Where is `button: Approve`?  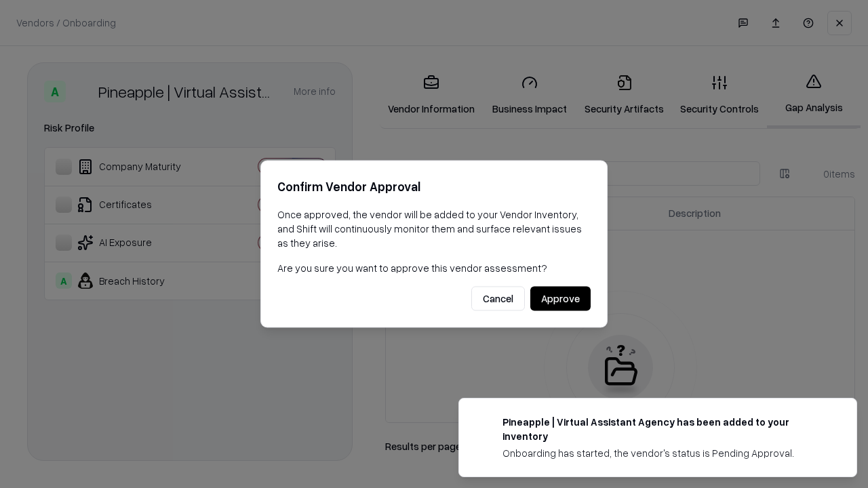 button: Approve is located at coordinates (560, 299).